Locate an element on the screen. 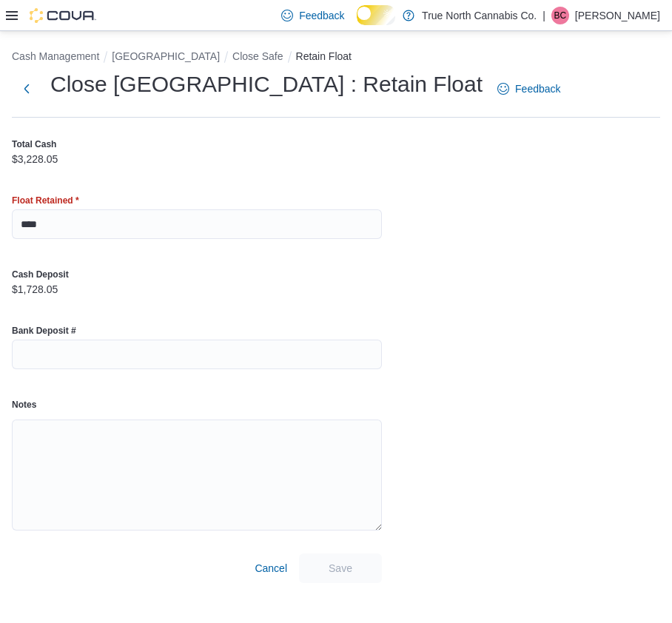 The height and width of the screenshot is (623, 672). button: Cancel is located at coordinates (271, 568).